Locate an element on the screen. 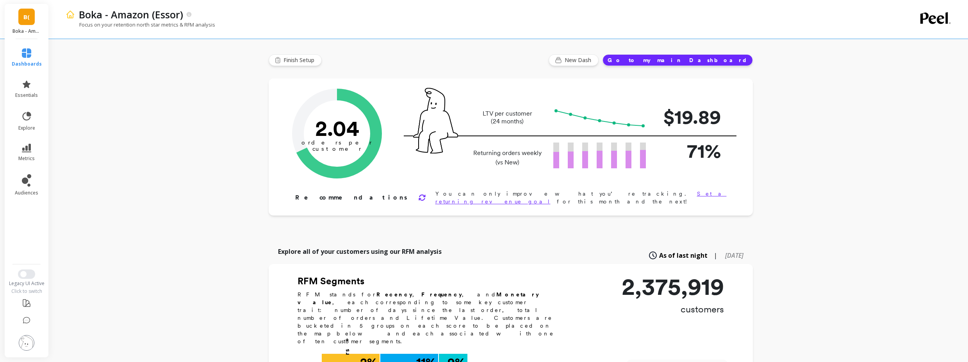 Image resolution: width=968 pixels, height=362 pixels. p: You can only improve what you’re tracking. for this month and the next! is located at coordinates (581, 198).